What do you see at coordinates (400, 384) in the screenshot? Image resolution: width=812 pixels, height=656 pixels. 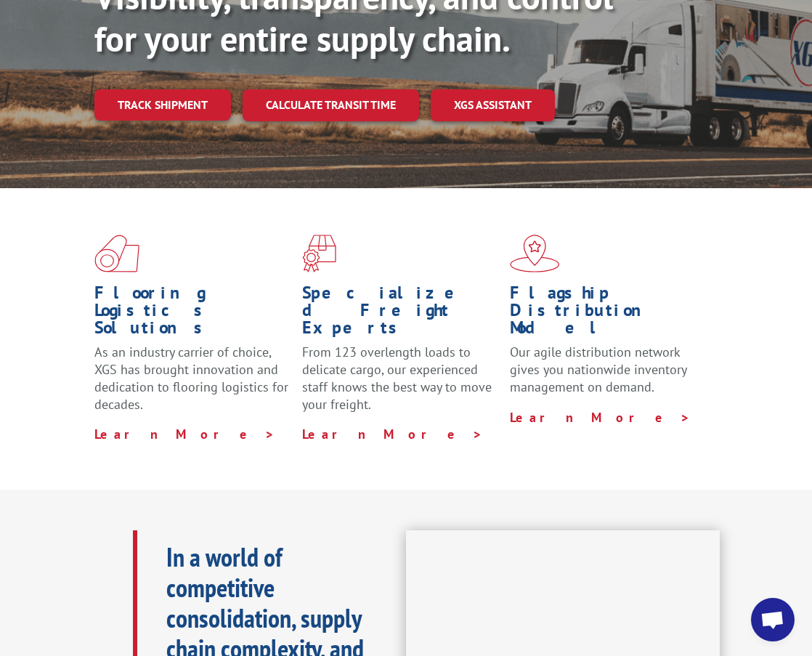 I see `p: From 123 overlength loads to delicate cargo, our experienced staff knows the best way to move you...` at bounding box center [400, 384].